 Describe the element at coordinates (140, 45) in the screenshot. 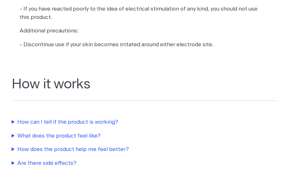

I see `p: - Discontinue use if your skin becomes irritated around either electrode site.` at that location.